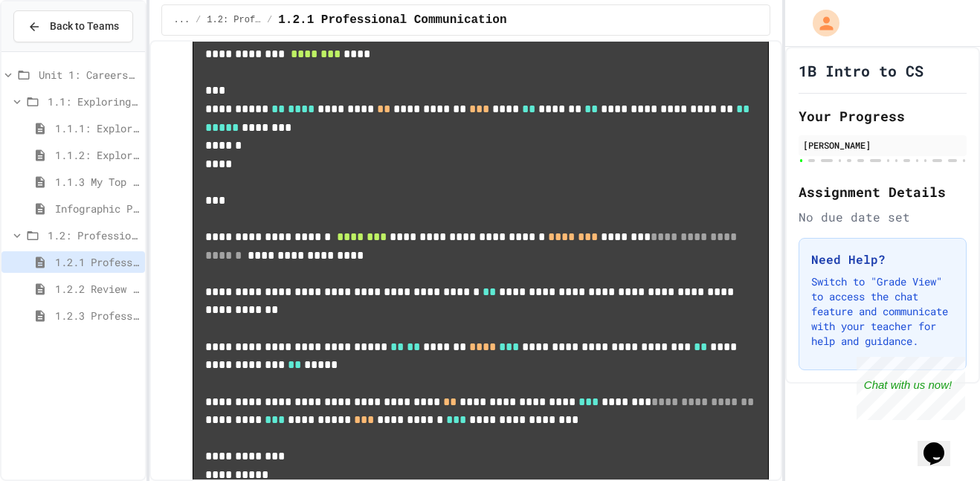  Describe the element at coordinates (51, 27) in the screenshot. I see `p: Chat with us now!` at that location.